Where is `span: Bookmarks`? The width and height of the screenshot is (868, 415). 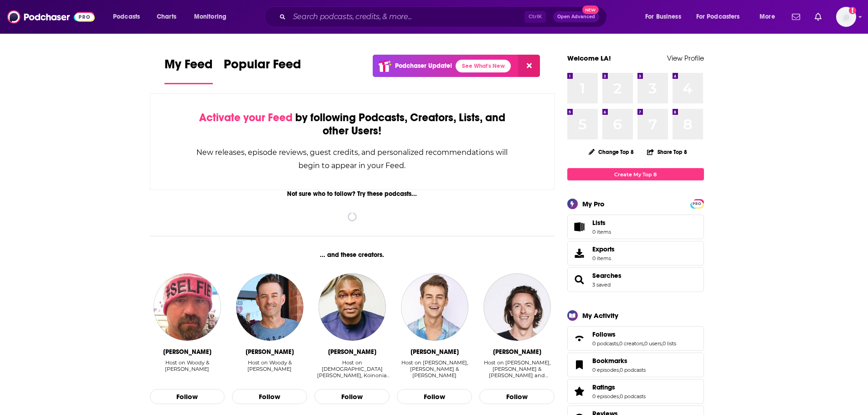
span: Bookmarks is located at coordinates (636, 365).